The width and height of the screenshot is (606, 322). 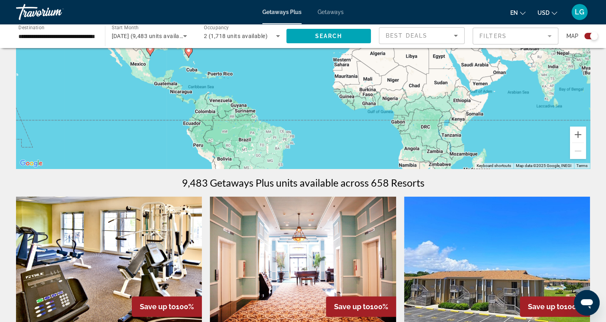 What do you see at coordinates (329, 36) in the screenshot?
I see `button: Search` at bounding box center [329, 36].